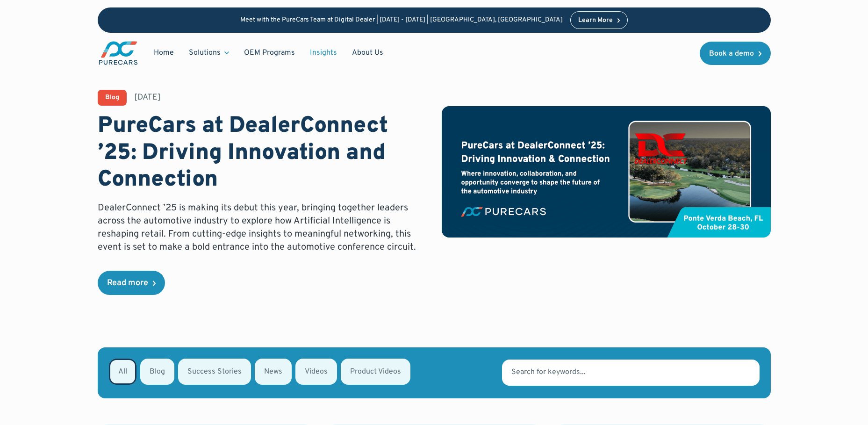 Image resolution: width=868 pixels, height=425 pixels. Describe the element at coordinates (262, 153) in the screenshot. I see `h1: PureCars at DealerConnect ’25: Driving Innovation and Connection` at that location.